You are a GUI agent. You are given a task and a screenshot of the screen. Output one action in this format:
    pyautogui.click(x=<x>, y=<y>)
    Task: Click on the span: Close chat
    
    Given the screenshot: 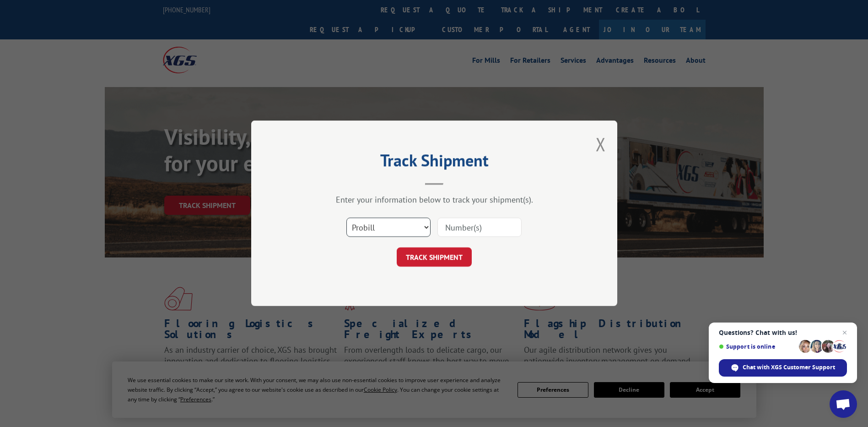 What is the action you would take?
    pyautogui.click(x=844, y=333)
    